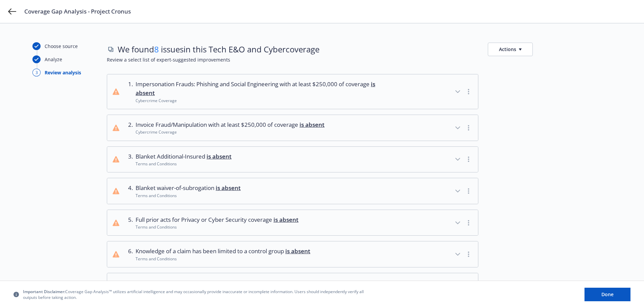 This screenshot has height=308, width=644. Describe the element at coordinates (292, 191) in the screenshot. I see `button: 4.Blanket waiver-of-subrogation is absentTerms and Conditions` at that location.